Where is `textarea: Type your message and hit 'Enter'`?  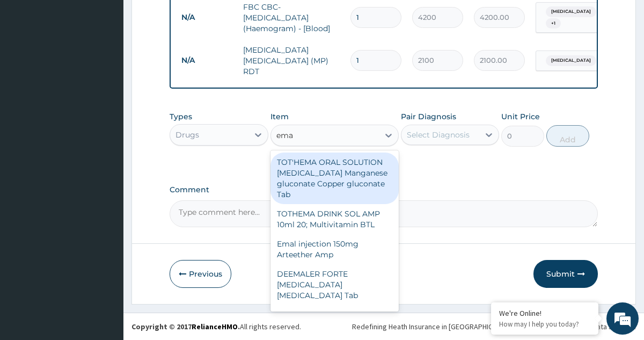 textarea: Type your message and hit 'Enter' is located at coordinates (105, 245).